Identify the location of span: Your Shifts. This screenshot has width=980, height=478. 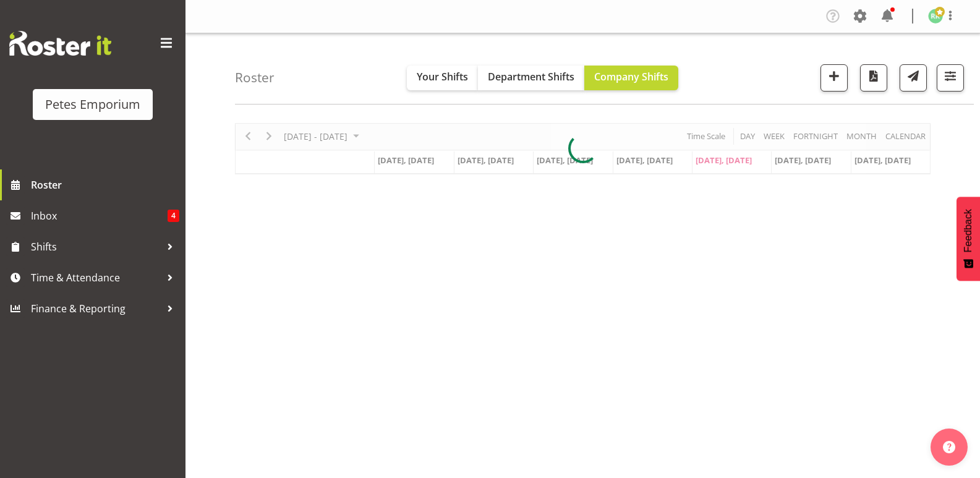
(442, 77).